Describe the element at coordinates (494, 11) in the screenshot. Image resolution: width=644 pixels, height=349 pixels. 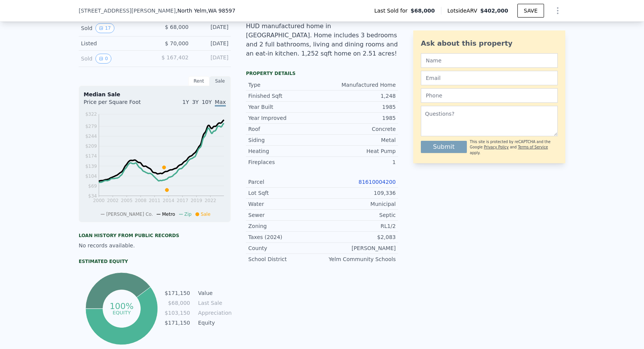
I see `span: $402,000` at that location.